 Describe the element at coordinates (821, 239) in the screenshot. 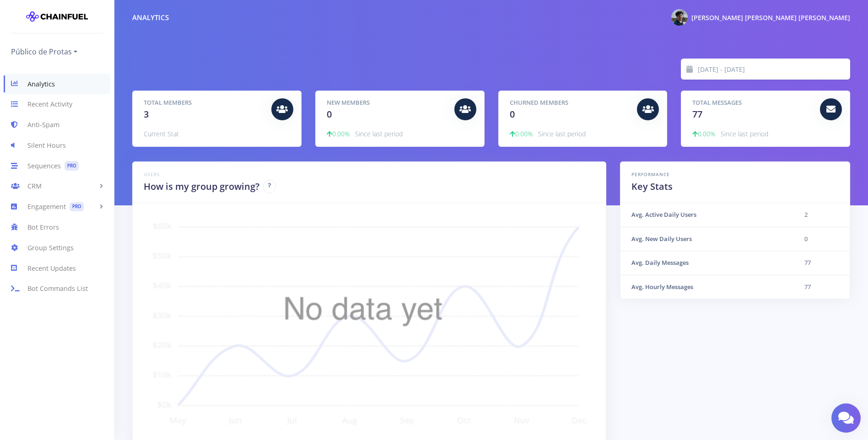

I see `td: 0` at that location.